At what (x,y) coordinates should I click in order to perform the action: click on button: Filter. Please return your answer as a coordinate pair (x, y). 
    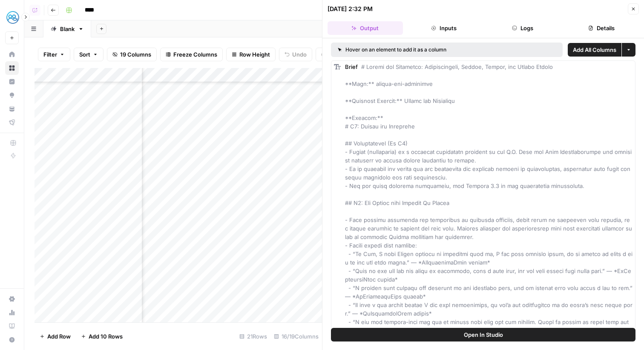
    Looking at the image, I should click on (54, 55).